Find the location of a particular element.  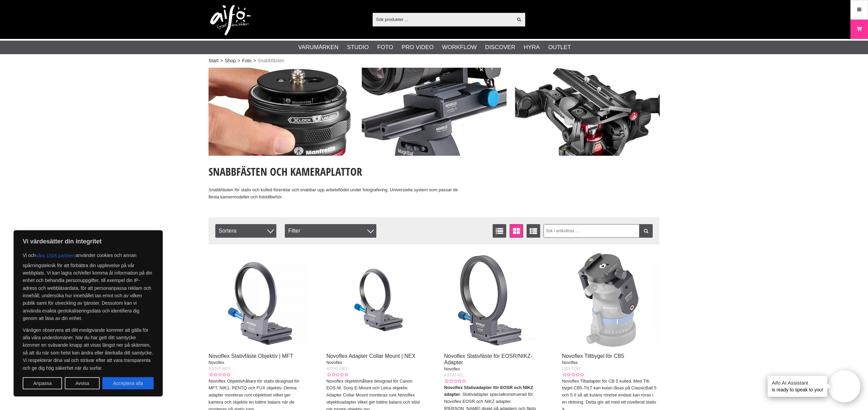

p: Vi värdesätter din integritet is located at coordinates (88, 241).